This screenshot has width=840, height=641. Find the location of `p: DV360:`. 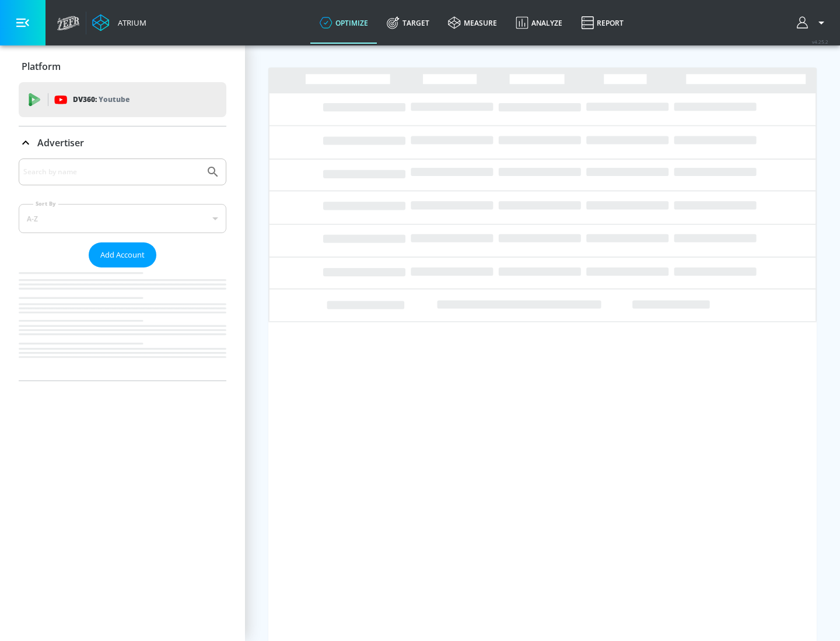

p: DV360: is located at coordinates (100, 100).